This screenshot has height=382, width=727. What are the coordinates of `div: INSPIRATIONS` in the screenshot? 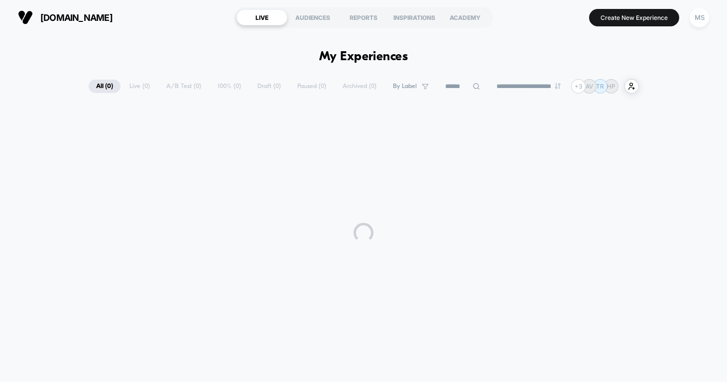 It's located at (414, 17).